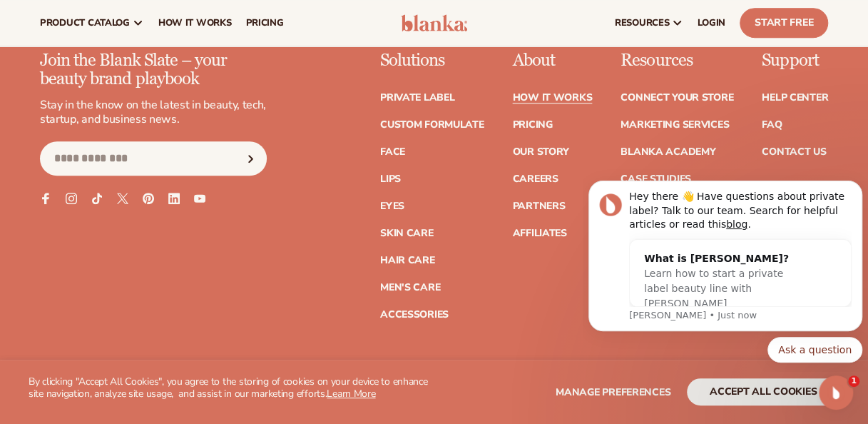  What do you see at coordinates (613, 392) in the screenshot?
I see `span: Manage preferences` at bounding box center [613, 392].